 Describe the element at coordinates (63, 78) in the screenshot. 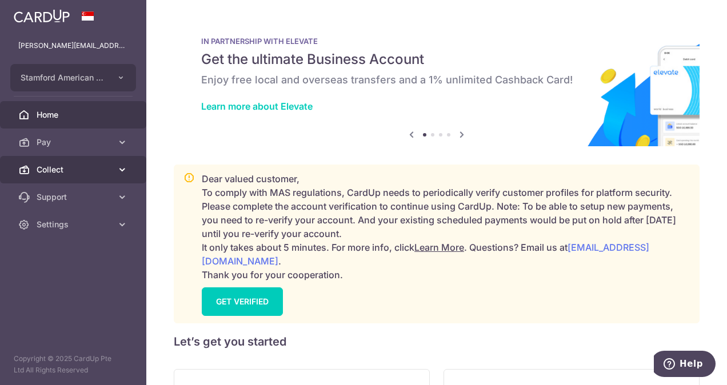

I see `span: Stamford American International School Pte Ltd` at that location.